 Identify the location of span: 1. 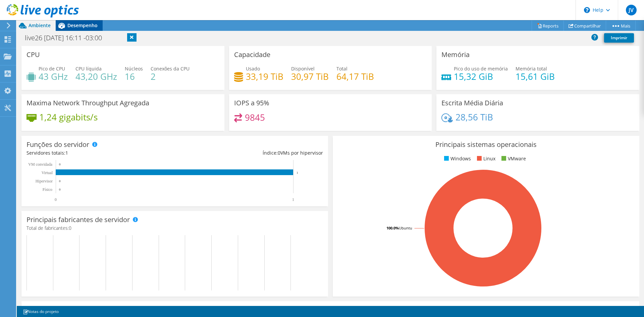
(67, 153).